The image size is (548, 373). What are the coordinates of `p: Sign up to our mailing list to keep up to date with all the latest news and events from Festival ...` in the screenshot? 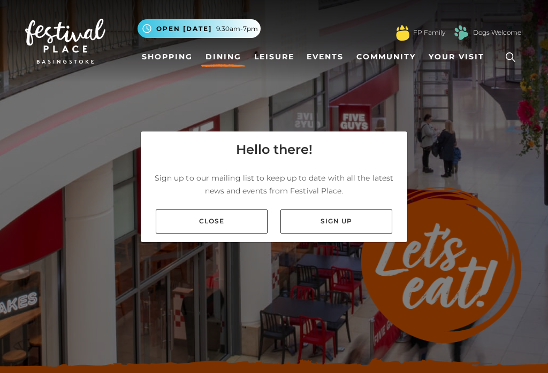 It's located at (274, 185).